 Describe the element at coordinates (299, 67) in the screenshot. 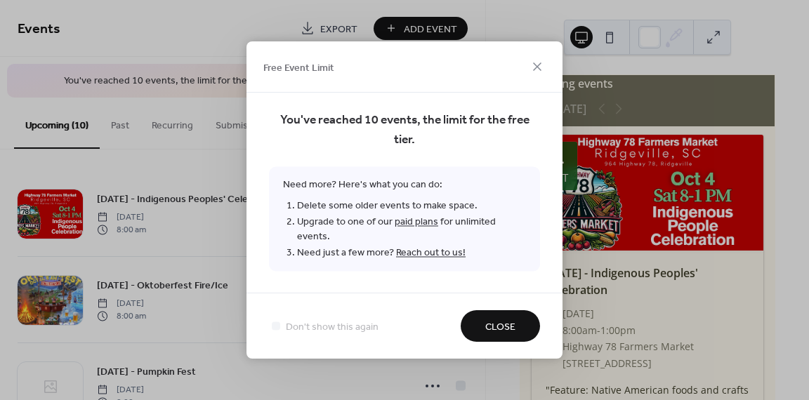

I see `span: Free Event Limit` at that location.